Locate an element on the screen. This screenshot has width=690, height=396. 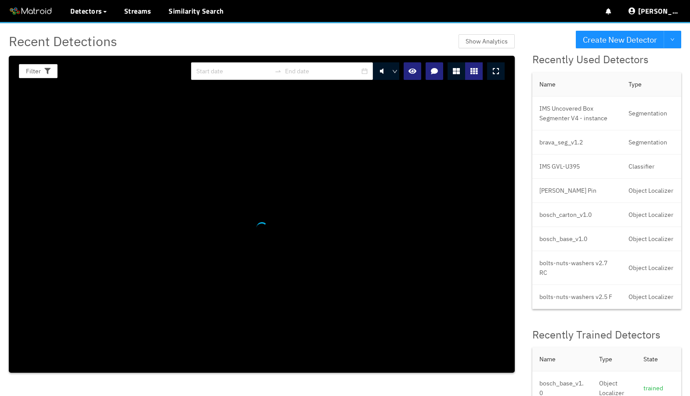
td: brava_seg_v1.2 is located at coordinates (577, 142).